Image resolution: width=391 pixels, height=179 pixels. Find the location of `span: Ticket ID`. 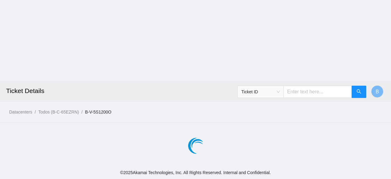

span: Ticket ID is located at coordinates (261, 92).